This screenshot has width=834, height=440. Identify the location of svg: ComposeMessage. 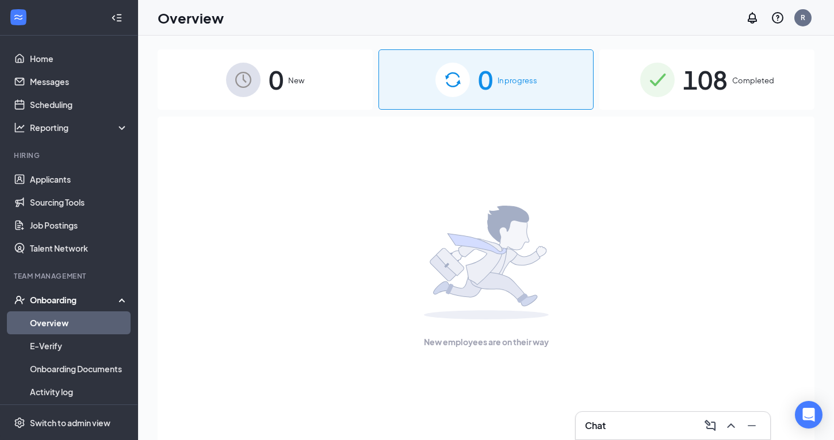
(710, 426).